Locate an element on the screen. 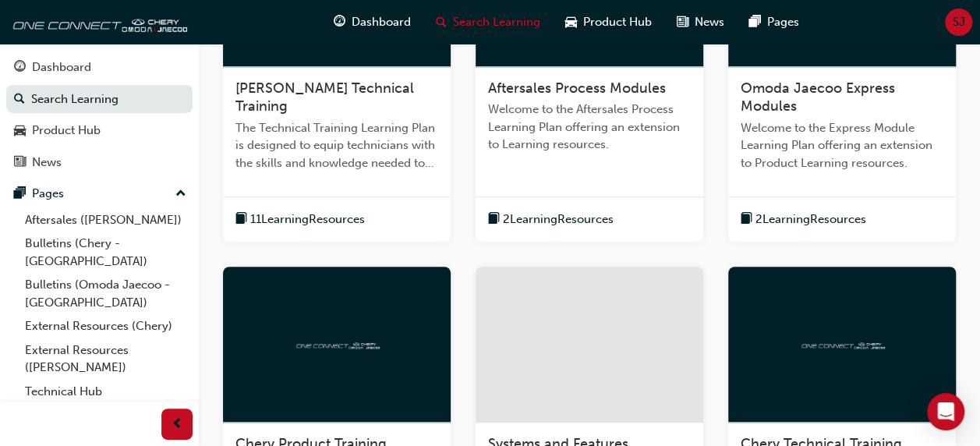 This screenshot has height=446, width=980. span: Omoda Jaecoo Express Modules is located at coordinates (818, 97).